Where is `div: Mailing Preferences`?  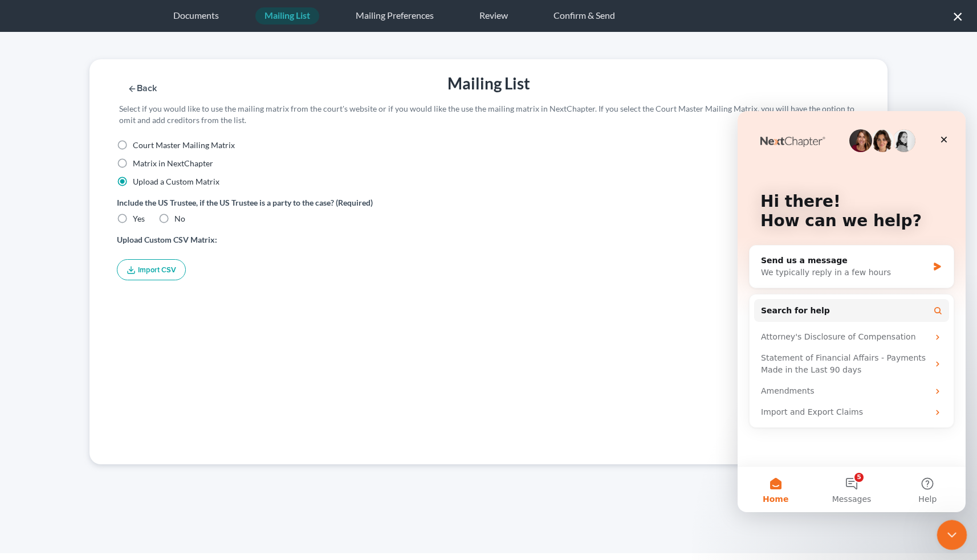 div: Mailing Preferences is located at coordinates (395, 16).